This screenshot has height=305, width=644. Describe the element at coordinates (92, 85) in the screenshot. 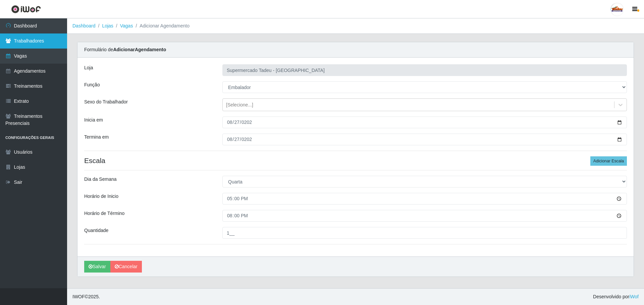

I see `label: Função` at that location.